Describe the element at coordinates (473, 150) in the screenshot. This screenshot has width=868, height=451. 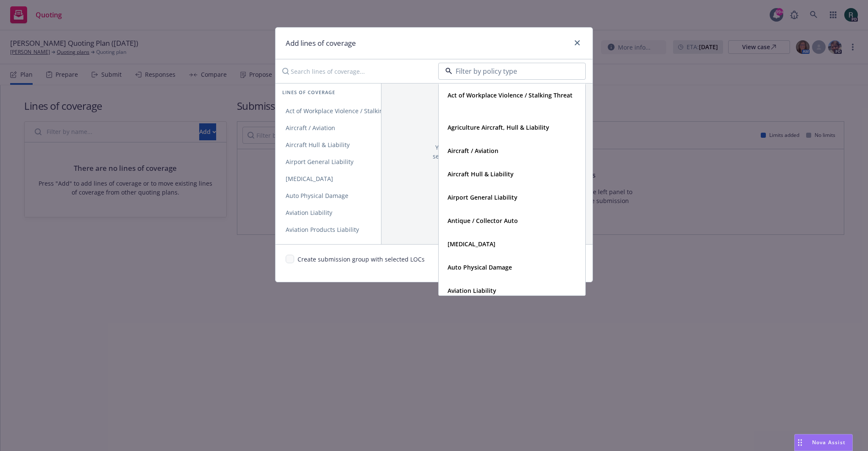
I see `strong: Aircraft / Aviation` at that location.